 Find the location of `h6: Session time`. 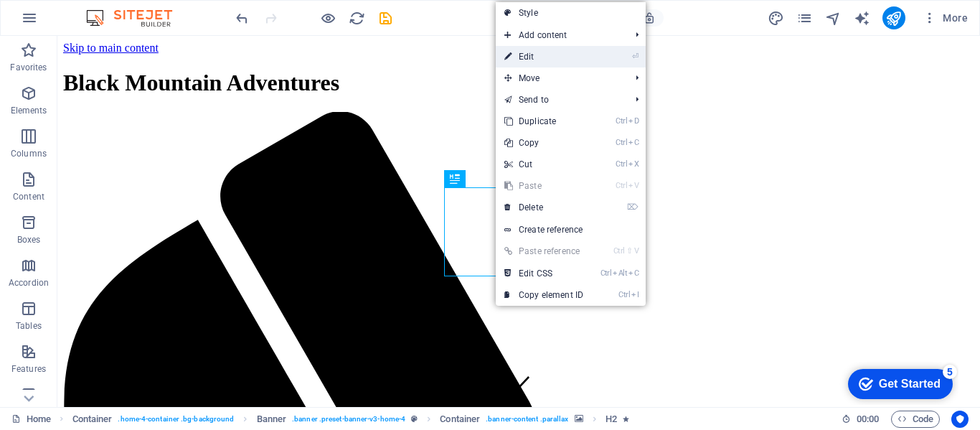

h6: Session time is located at coordinates (860, 419).